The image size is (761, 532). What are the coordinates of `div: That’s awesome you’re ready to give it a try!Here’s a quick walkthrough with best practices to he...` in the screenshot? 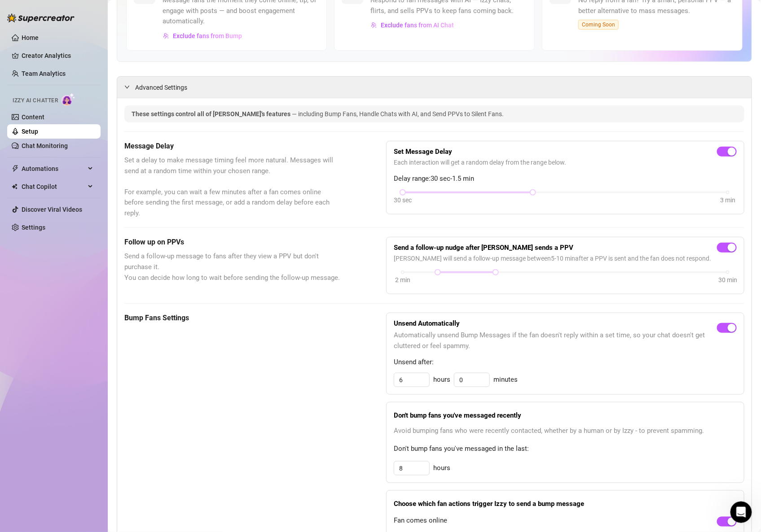 It's located at (77, 66).